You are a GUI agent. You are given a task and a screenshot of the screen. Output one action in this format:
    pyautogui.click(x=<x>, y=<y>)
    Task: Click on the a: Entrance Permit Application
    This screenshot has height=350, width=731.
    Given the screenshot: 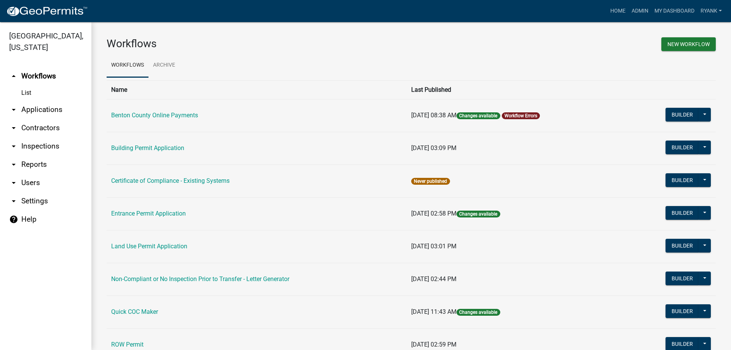 What is the action you would take?
    pyautogui.click(x=149, y=213)
    